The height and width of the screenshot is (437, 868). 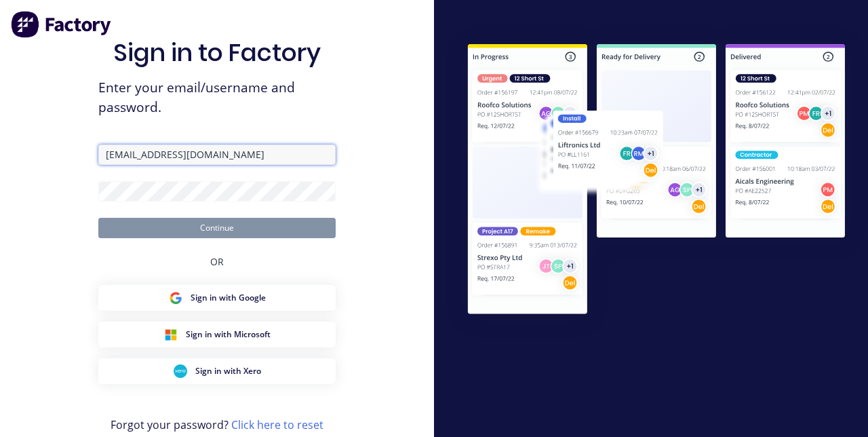 What do you see at coordinates (277, 425) in the screenshot?
I see `a: Click here to reset` at bounding box center [277, 425].